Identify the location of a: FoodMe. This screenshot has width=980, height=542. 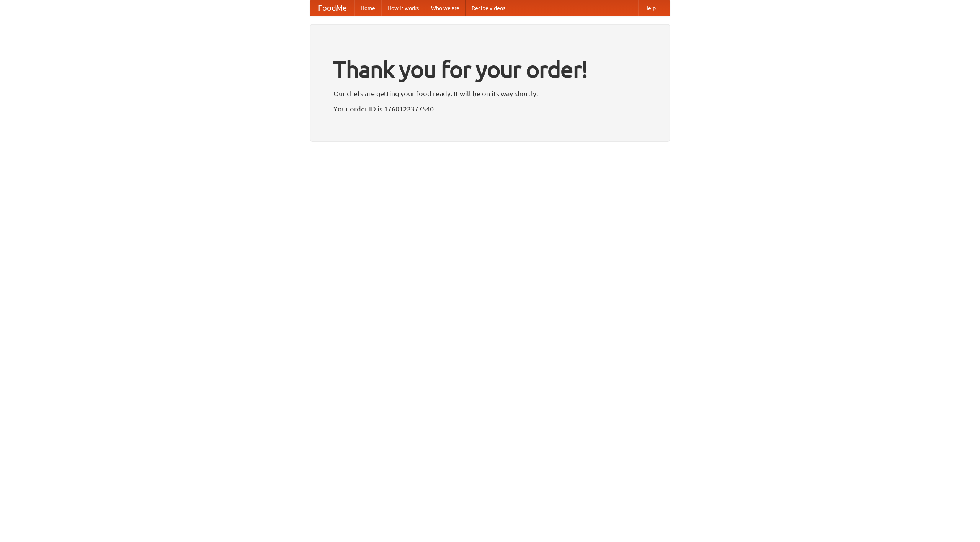
(332, 8).